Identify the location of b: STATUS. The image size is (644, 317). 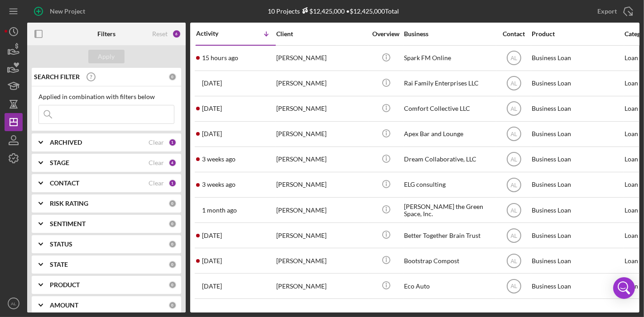
(61, 244).